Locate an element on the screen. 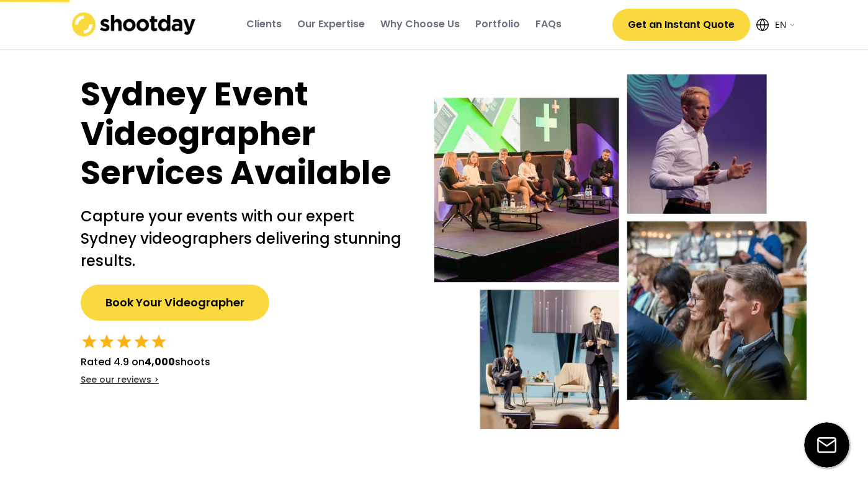  div: FAQs is located at coordinates (549, 24).